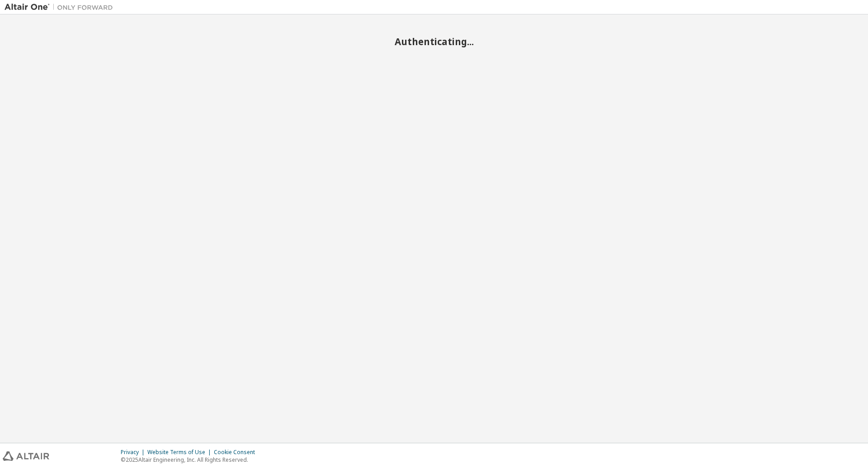  I want to click on div: Website Terms of Use, so click(180, 453).